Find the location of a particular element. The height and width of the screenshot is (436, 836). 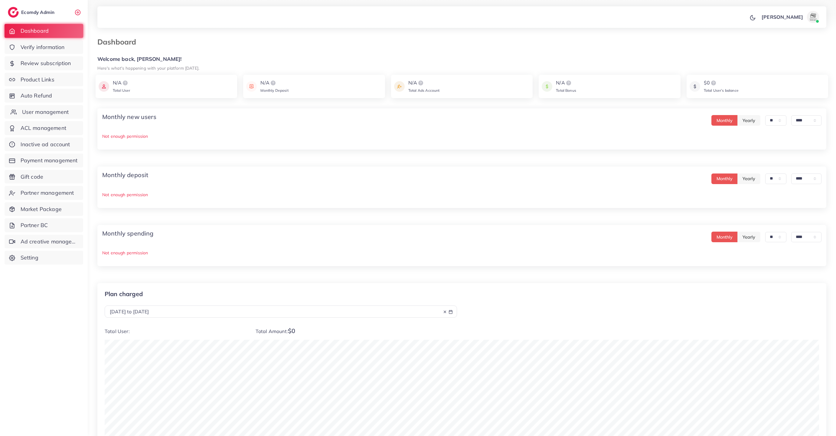

a: Payment management is located at coordinates (44, 160).